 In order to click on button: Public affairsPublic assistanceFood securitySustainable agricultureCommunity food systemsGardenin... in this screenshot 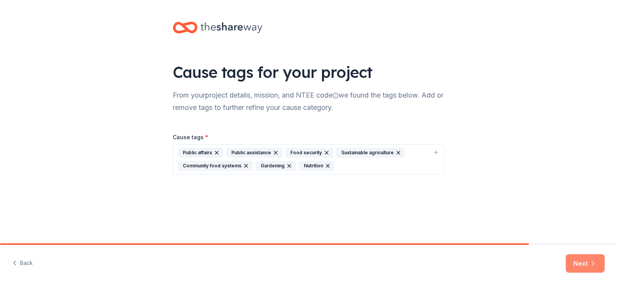, I will do `click(308, 159)`.